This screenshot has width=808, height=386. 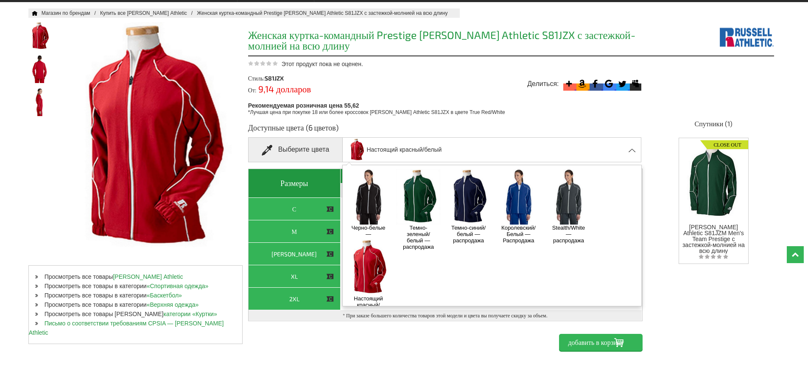 I want to click on img: Этот продукт пока не оценен., so click(x=263, y=63).